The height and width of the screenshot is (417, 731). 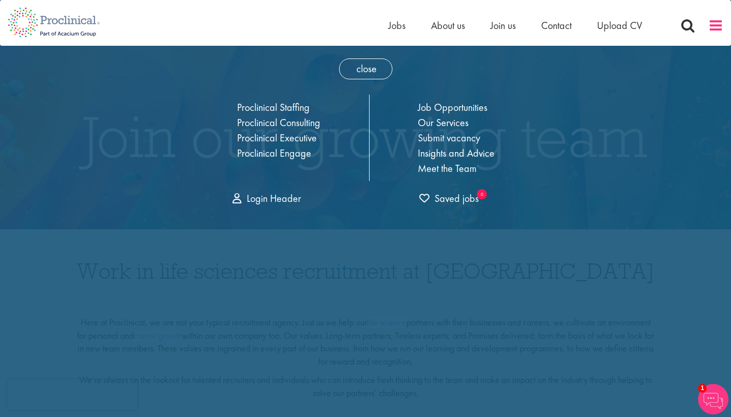 I want to click on a: Proclinical Engage, so click(x=274, y=153).